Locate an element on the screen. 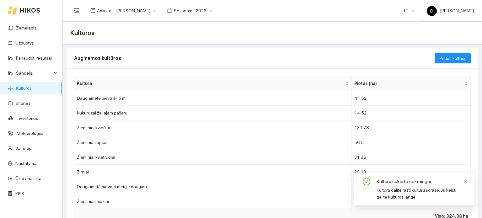 The image size is (482, 218). a: Panaudoti resursai is located at coordinates (34, 58).